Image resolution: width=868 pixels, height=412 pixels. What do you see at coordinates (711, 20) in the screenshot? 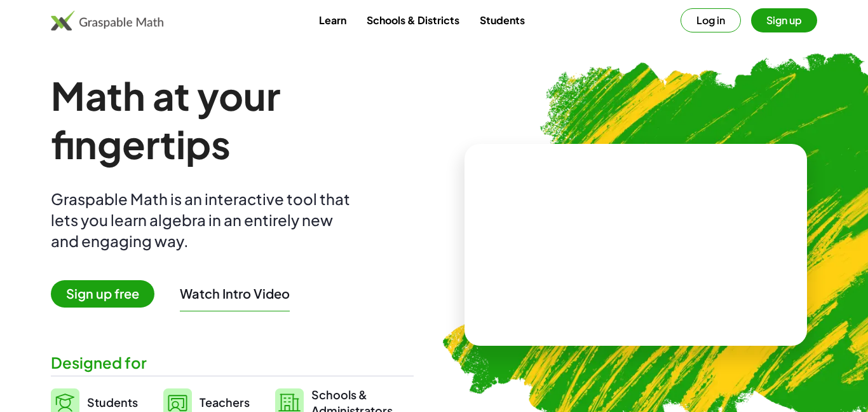
I see `button: Log in` at bounding box center [711, 20].